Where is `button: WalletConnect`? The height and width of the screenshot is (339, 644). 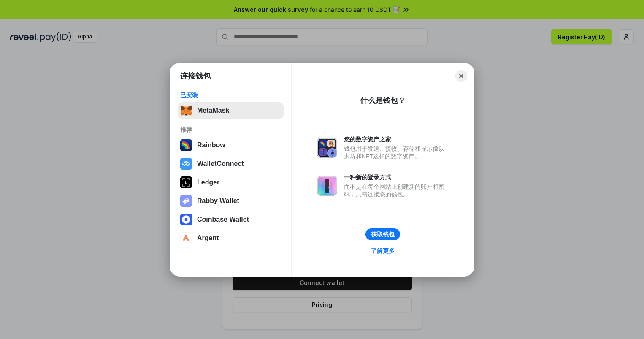 button: WalletConnect is located at coordinates (231, 163).